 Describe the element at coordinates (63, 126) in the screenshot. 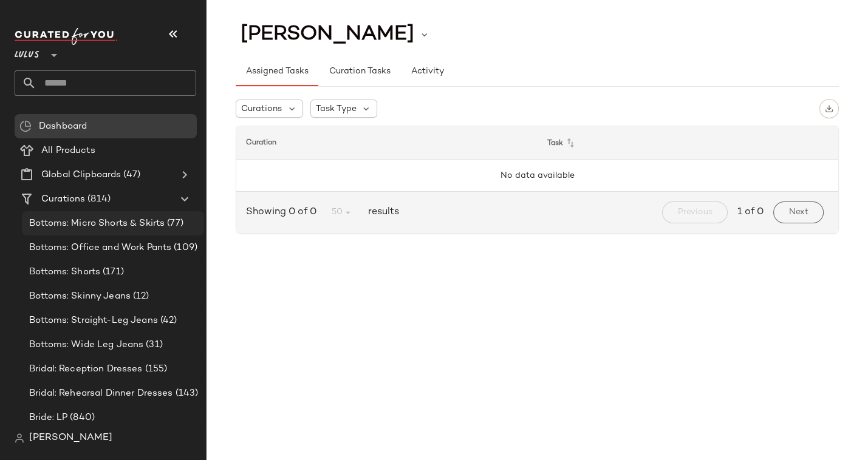

I see `span: Dashboard` at that location.